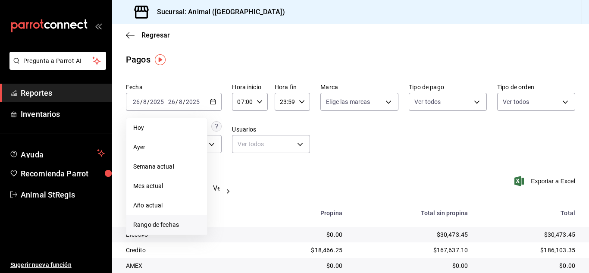  I want to click on div: Propina, so click(303, 213).